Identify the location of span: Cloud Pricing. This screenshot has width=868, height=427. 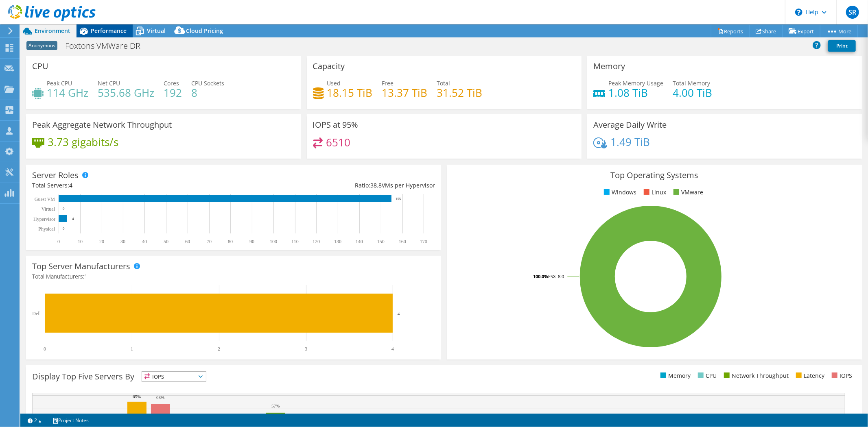
(204, 30).